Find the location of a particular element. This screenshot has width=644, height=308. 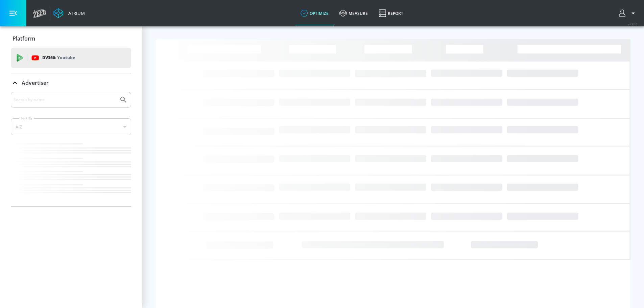

input: Search by name is located at coordinates (65, 100).